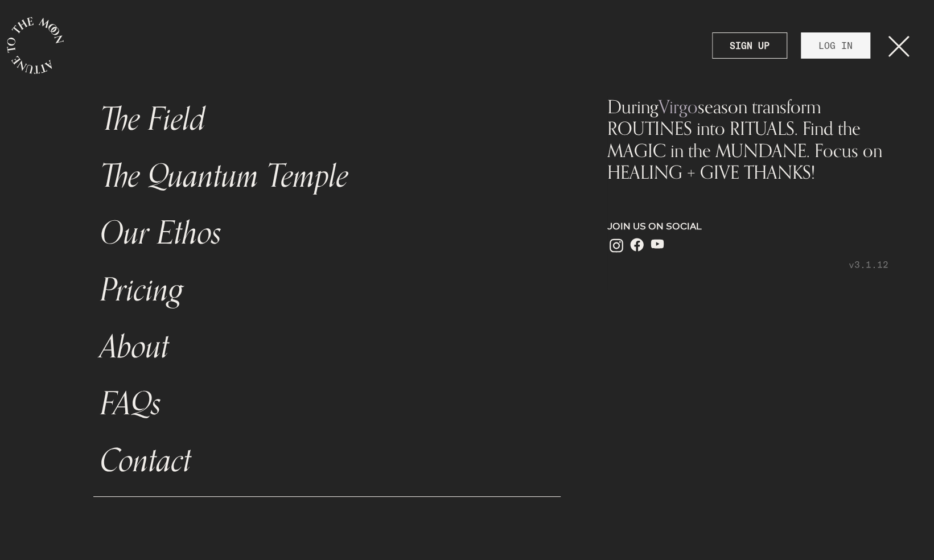 This screenshot has width=934, height=560. What do you see at coordinates (326, 290) in the screenshot?
I see `a: Pricing` at bounding box center [326, 290].